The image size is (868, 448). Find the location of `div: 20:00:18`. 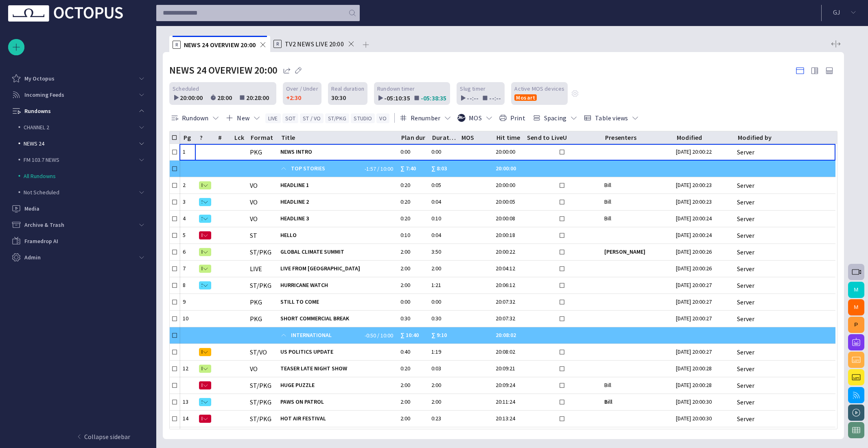

div: 20:00:18 is located at coordinates (507, 235).